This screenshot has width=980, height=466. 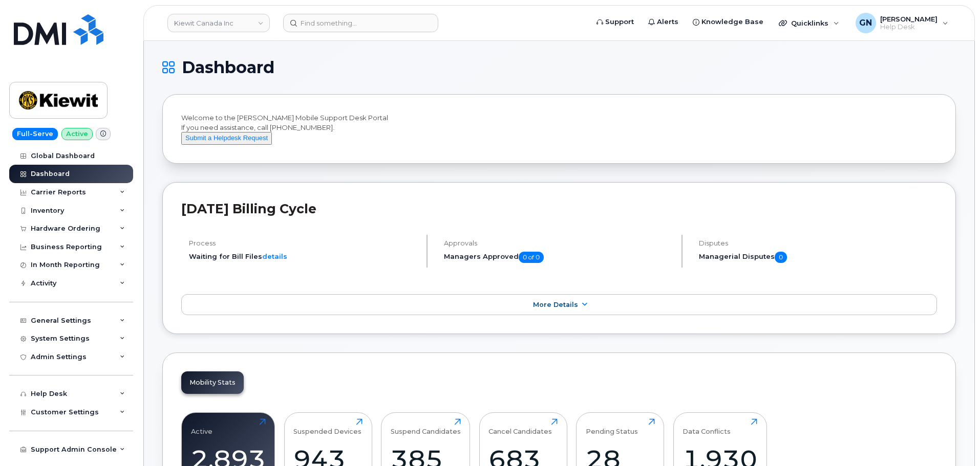 I want to click on div: Pending Status, so click(x=612, y=427).